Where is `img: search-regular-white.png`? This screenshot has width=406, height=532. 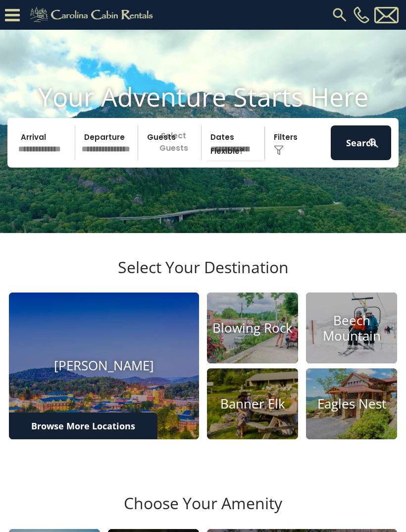
img: search-regular-white.png is located at coordinates (374, 143).